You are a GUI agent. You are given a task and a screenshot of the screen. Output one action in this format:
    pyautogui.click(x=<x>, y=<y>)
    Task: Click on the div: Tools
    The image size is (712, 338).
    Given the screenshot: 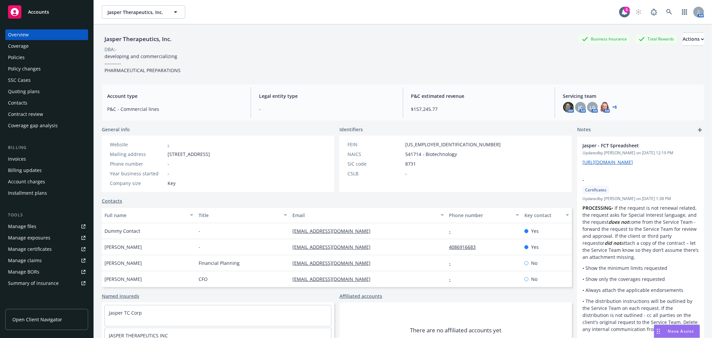 What is the action you would take?
    pyautogui.click(x=47, y=215)
    